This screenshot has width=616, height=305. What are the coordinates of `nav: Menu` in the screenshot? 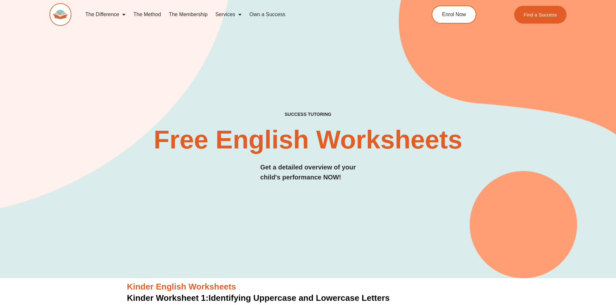 It's located at (242, 15).